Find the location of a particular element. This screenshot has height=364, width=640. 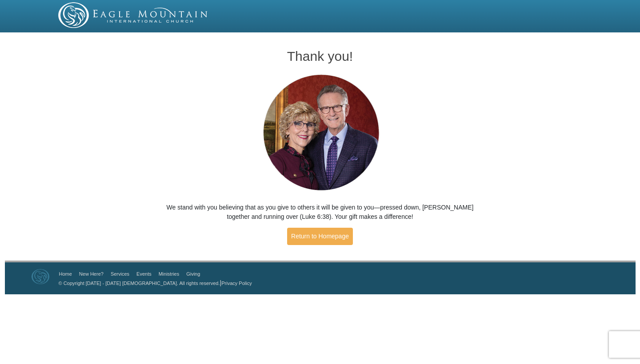

a: Privacy Policy is located at coordinates (237, 283).